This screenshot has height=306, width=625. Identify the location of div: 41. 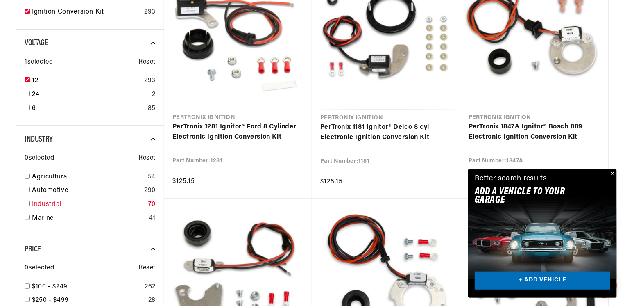
(152, 218).